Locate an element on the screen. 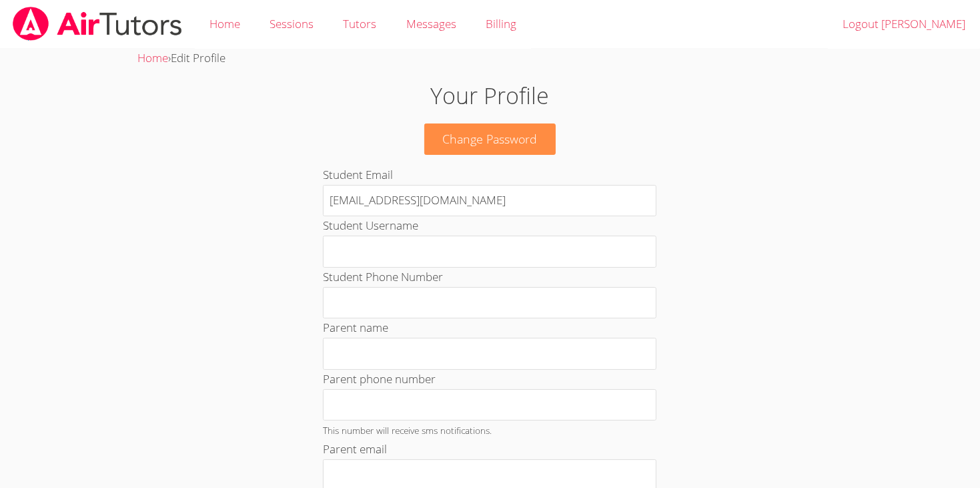  h1: Your Profile is located at coordinates (490, 96).